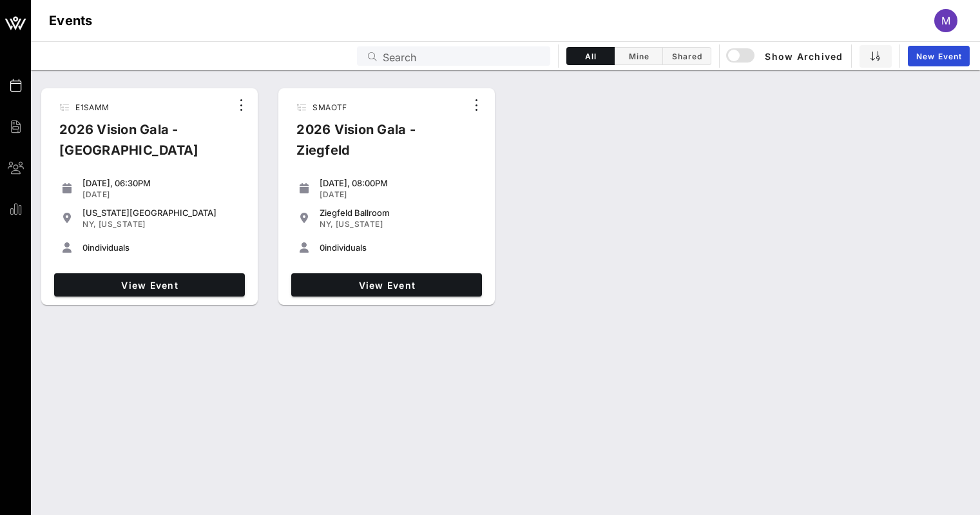 The width and height of the screenshot is (980, 515). I want to click on span: Mine, so click(638, 56).